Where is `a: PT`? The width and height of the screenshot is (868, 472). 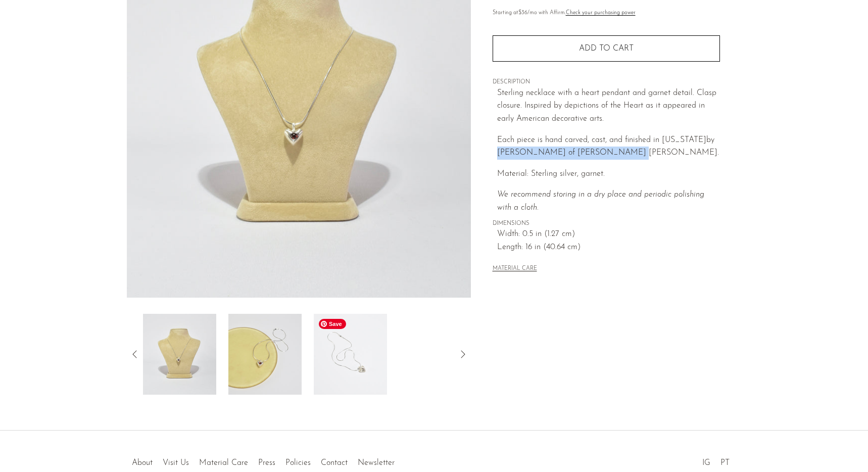 a: PT is located at coordinates (725, 463).